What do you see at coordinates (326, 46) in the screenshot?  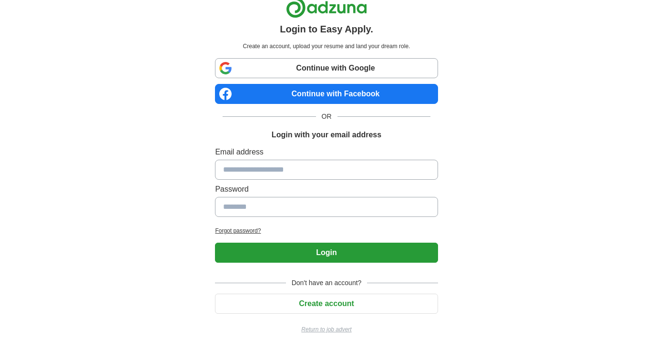 I see `p: Create an account, upload your resume and land your dream role.` at bounding box center [326, 46].